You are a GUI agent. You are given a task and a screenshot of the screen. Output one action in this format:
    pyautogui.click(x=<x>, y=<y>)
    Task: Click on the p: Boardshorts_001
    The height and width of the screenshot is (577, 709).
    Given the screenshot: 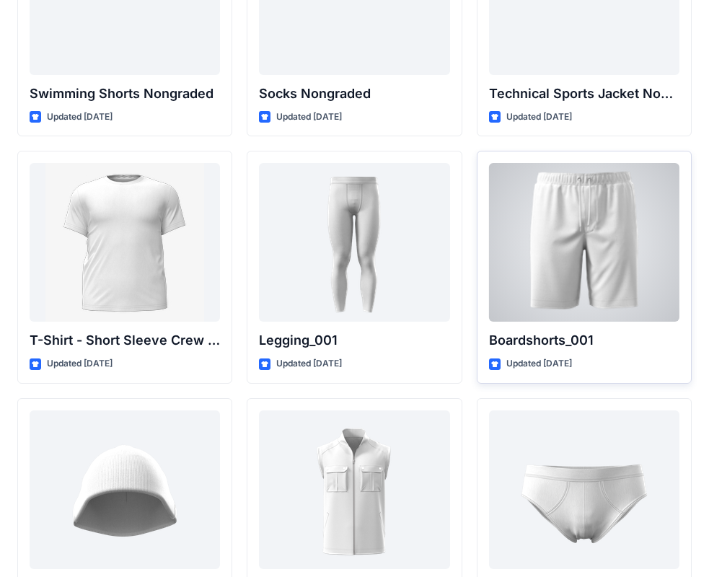 What is the action you would take?
    pyautogui.click(x=585, y=341)
    